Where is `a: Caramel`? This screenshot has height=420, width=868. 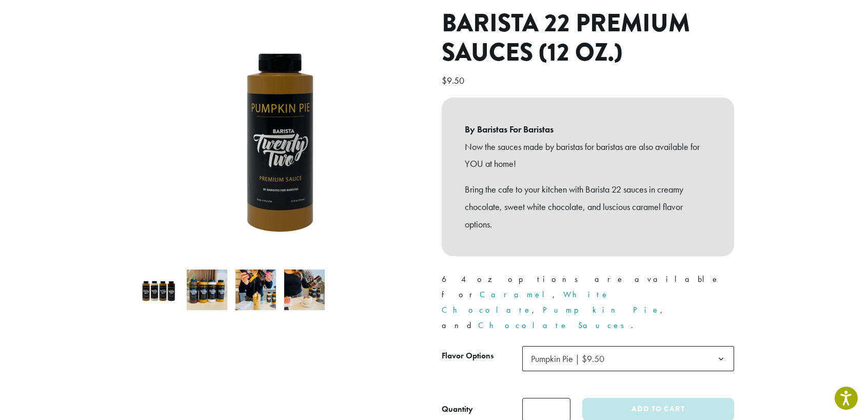 a: Caramel is located at coordinates (516, 294).